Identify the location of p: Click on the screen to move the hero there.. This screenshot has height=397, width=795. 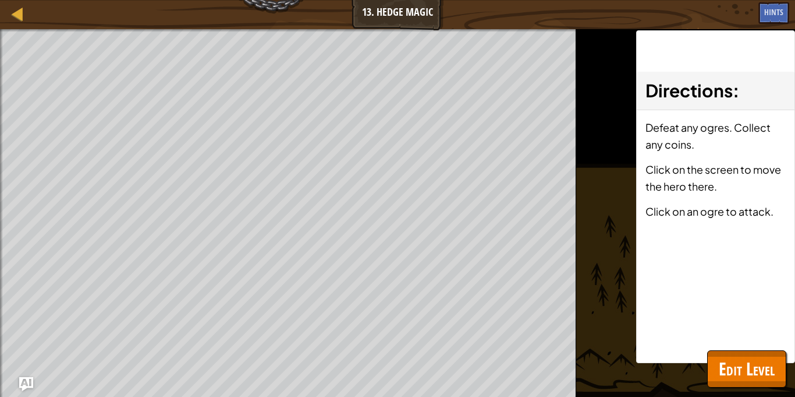
(716, 178).